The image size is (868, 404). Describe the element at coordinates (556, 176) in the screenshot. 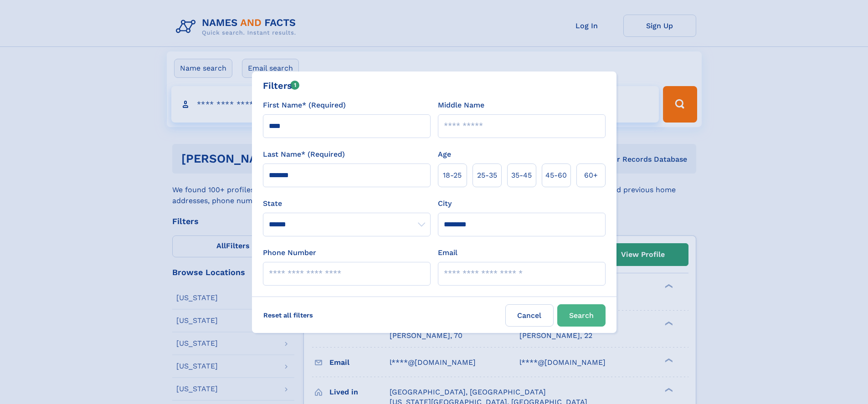

I see `span: 45‑60` at that location.